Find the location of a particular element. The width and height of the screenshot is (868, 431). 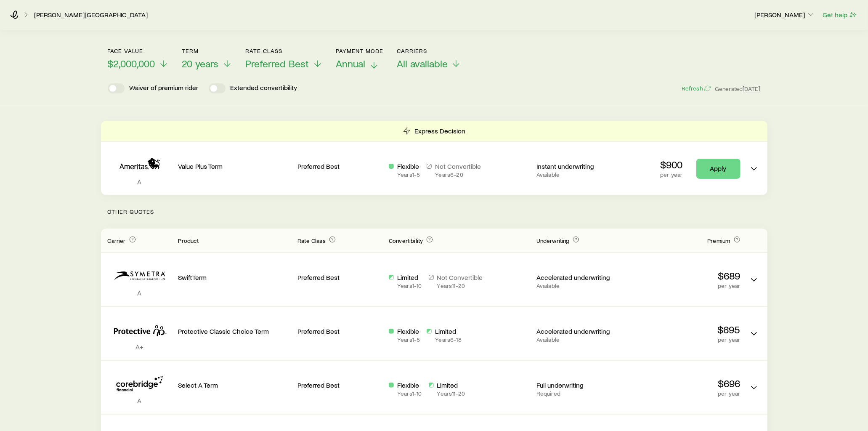

p: Carriers is located at coordinates (429, 51).